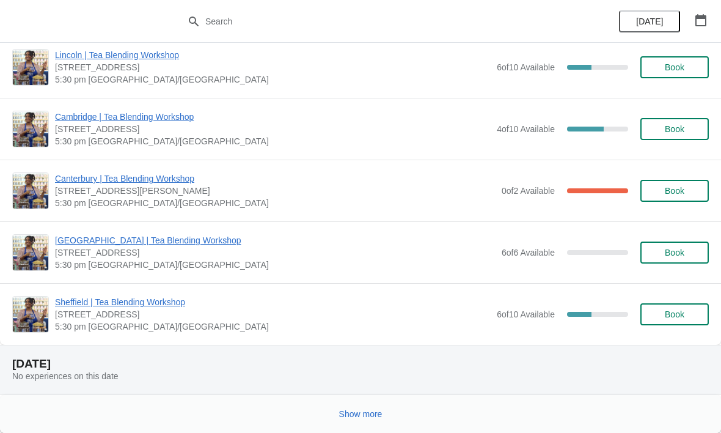 This screenshot has height=433, width=721. What do you see at coordinates (273, 55) in the screenshot?
I see `span: Lincoln | Tea Blending Workshop` at bounding box center [273, 55].